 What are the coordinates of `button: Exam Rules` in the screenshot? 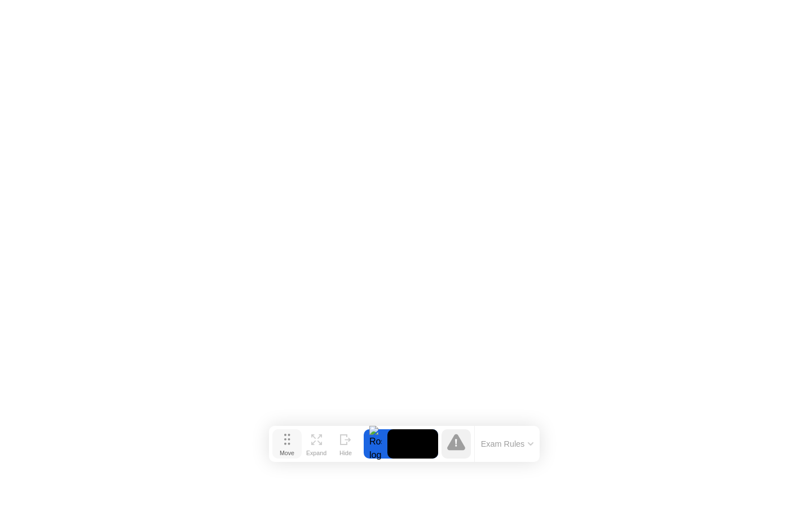 It's located at (507, 444).